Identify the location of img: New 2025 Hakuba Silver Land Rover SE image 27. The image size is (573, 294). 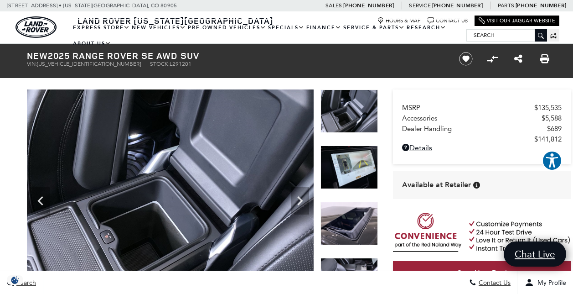
(349, 223).